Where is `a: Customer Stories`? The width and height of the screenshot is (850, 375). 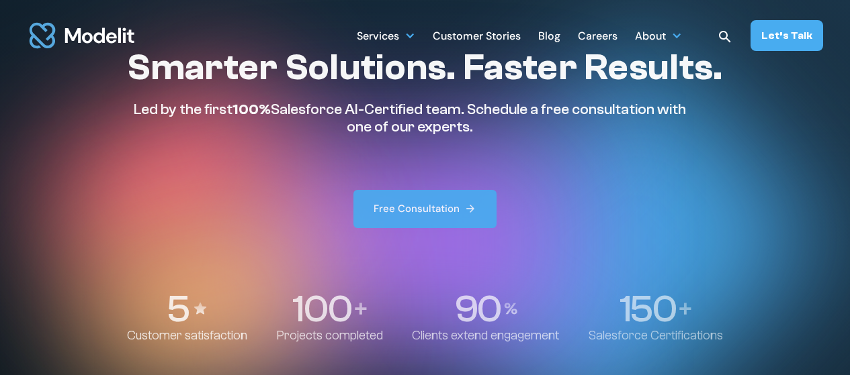
a: Customer Stories is located at coordinates (476, 35).